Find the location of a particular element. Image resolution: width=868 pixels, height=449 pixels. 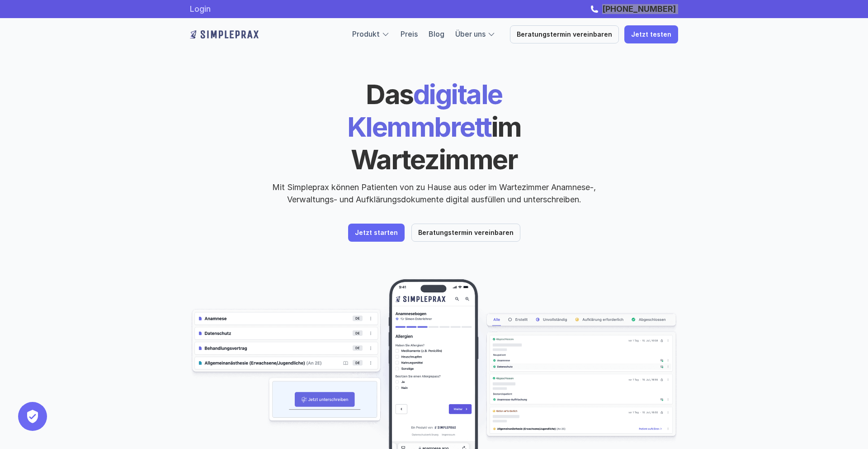

a: Jetzt testen is located at coordinates (651, 35).